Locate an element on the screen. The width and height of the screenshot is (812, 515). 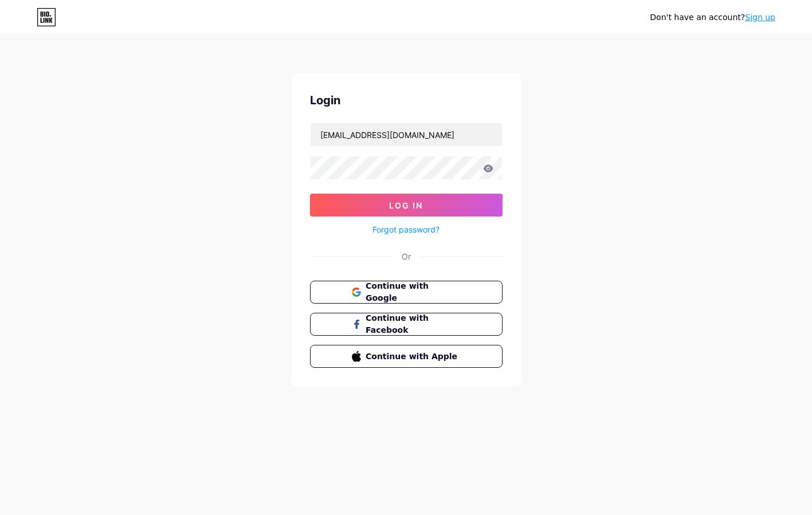
div: Login is located at coordinates (406, 100).